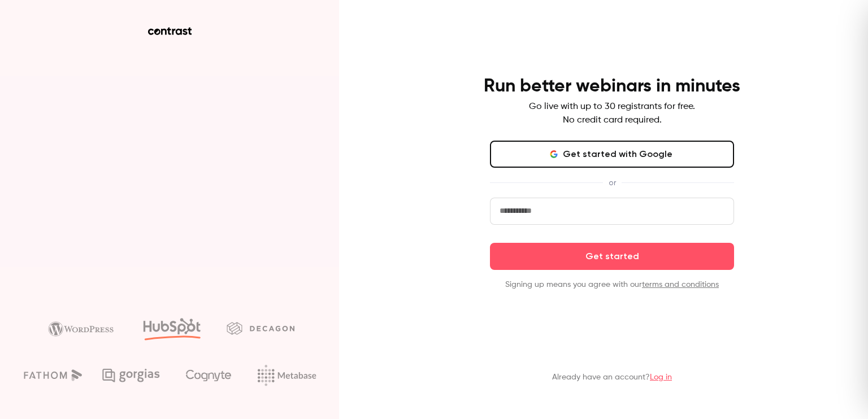 The height and width of the screenshot is (419, 868). Describe the element at coordinates (611, 377) in the screenshot. I see `p: Already have an account?` at that location.